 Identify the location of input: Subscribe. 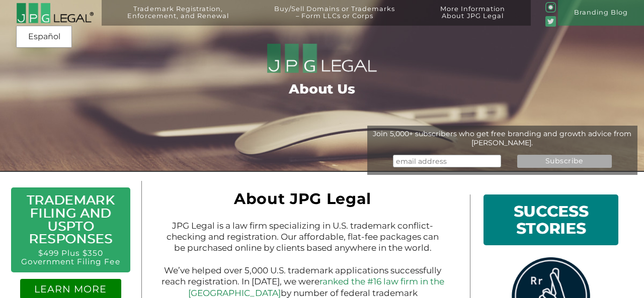
(565, 162).